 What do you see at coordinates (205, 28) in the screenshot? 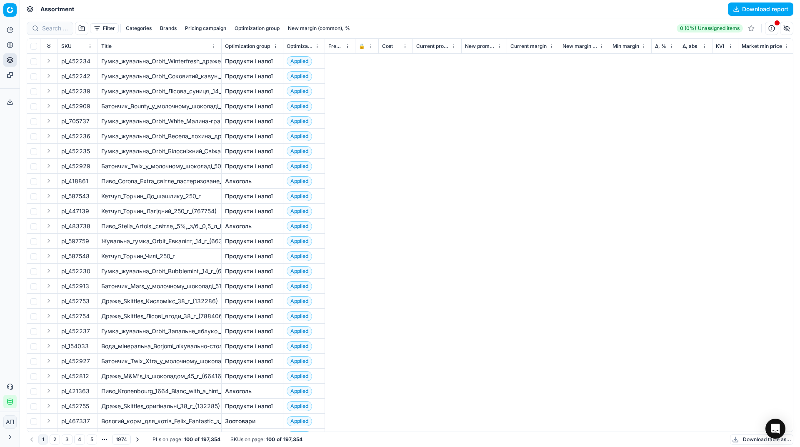
I see `button: Pricing campaign` at bounding box center [205, 28].